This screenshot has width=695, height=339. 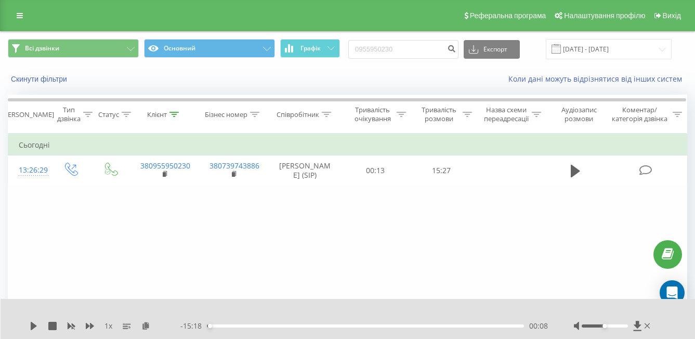 I want to click on div: Назва схеми переадресації, so click(x=506, y=114).